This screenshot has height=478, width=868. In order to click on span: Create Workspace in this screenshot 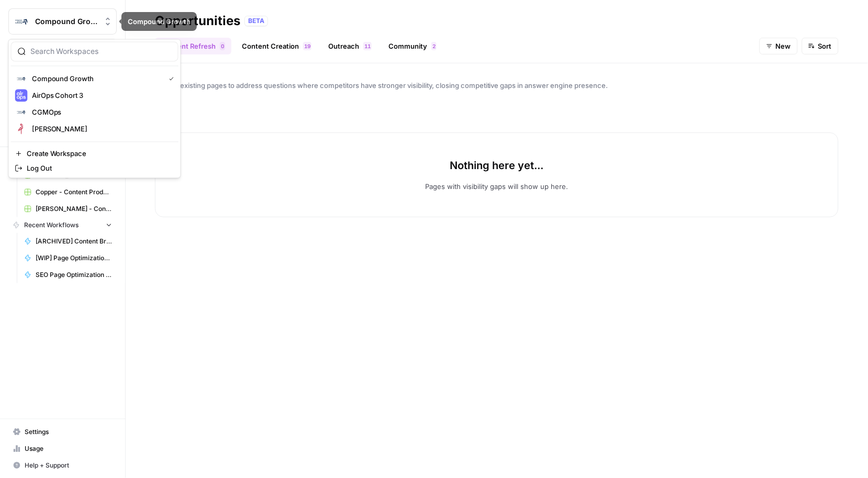, I will do `click(98, 154)`.